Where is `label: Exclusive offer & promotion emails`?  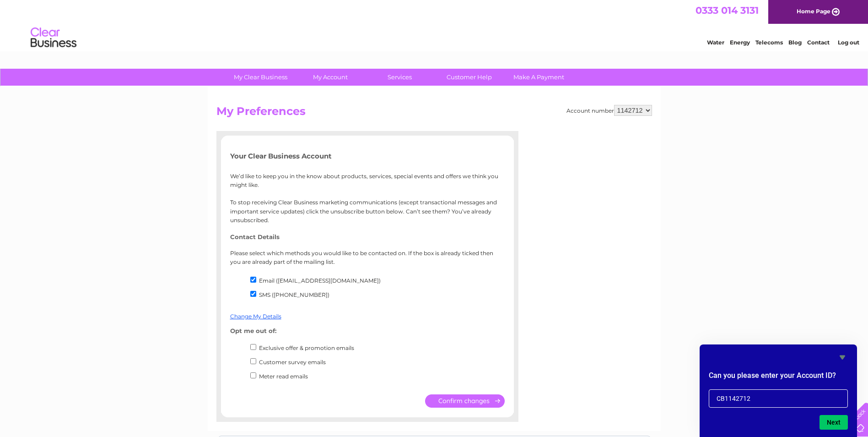
label: Exclusive offer & promotion emails is located at coordinates (306, 347).